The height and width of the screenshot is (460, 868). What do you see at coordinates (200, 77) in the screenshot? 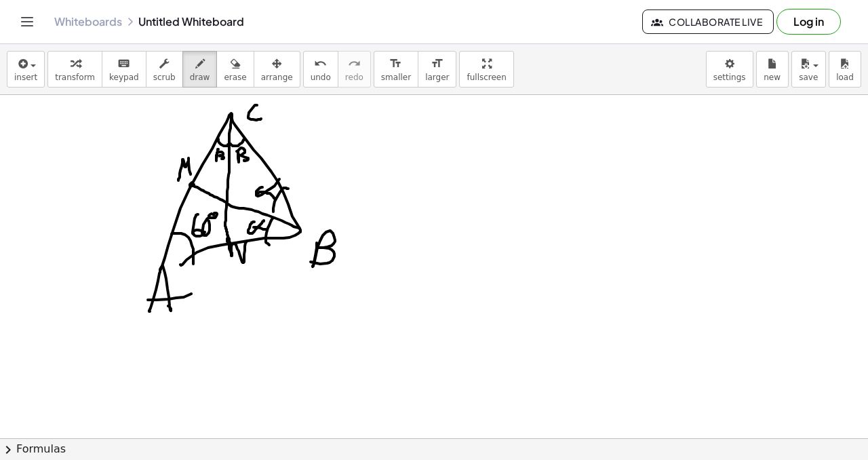
I see `span: draw` at bounding box center [200, 77].